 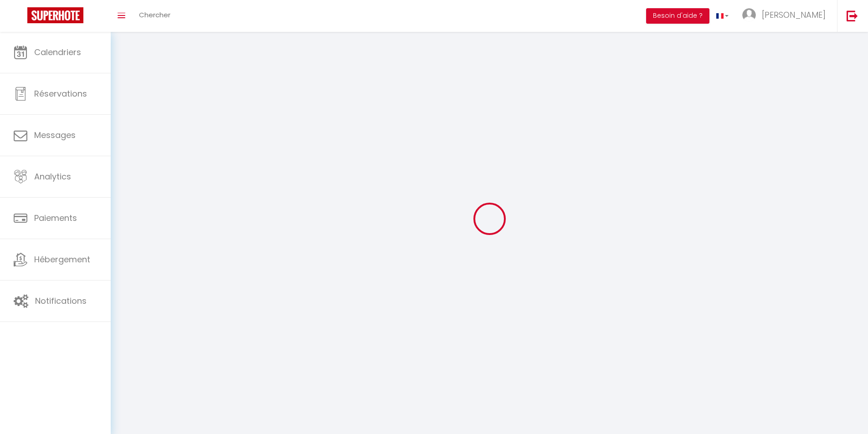 I want to click on span: Calendriers, so click(x=58, y=52).